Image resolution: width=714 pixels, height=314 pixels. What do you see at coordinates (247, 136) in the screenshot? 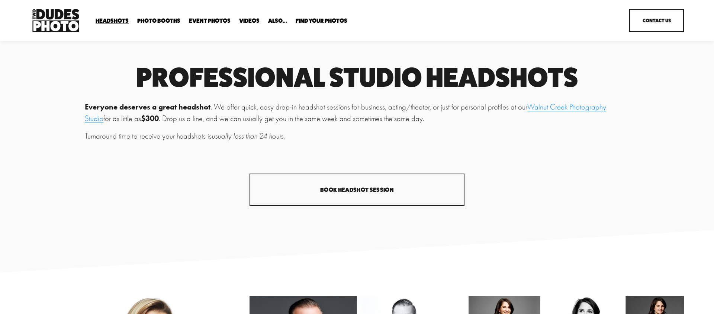
I see `em: usually less than 24 hours` at bounding box center [247, 136].